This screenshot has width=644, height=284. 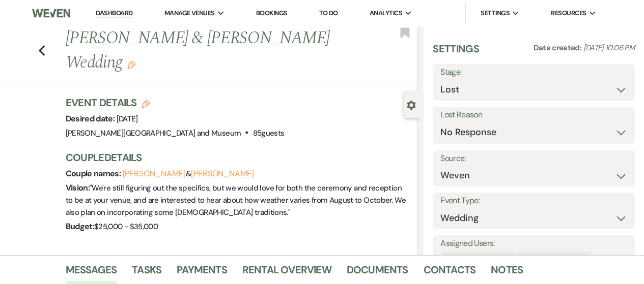 I want to click on a: Tasks, so click(x=146, y=273).